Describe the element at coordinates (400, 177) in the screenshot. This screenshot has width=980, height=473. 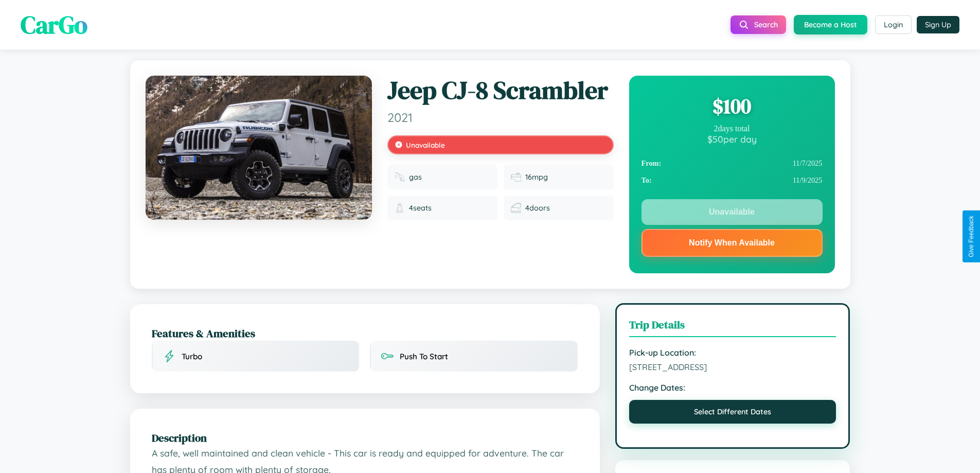
I see `img: Fuel type` at that location.